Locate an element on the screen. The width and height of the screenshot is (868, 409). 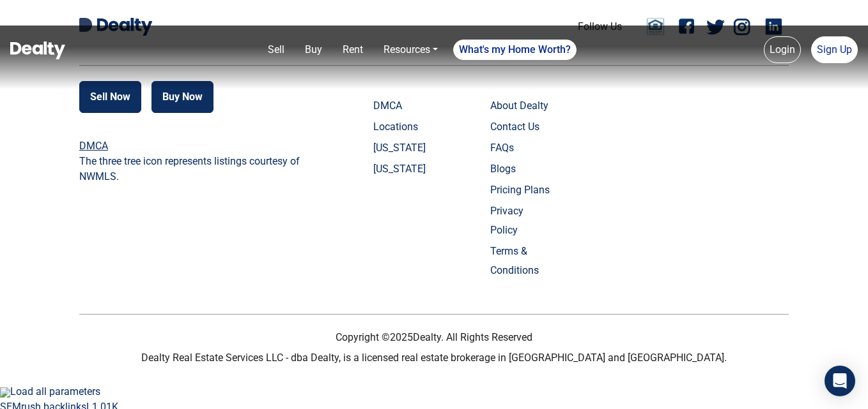
img: Dealty - Buy, Sell & Rent Homes is located at coordinates (38, 50).